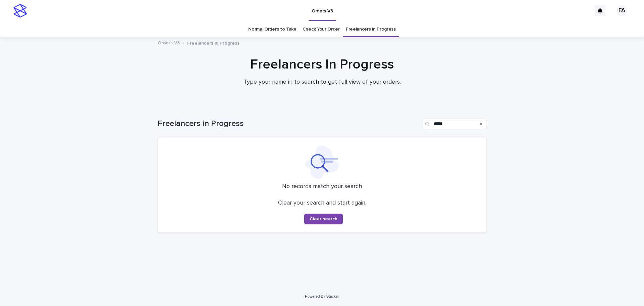 This screenshot has width=644, height=306. I want to click on a: Check Your Order, so click(321, 29).